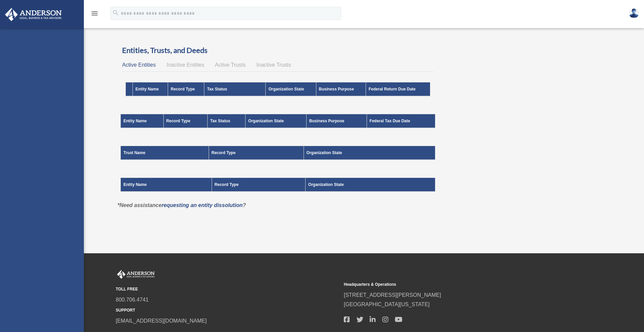  I want to click on span: Inactive Entities, so click(185, 65).